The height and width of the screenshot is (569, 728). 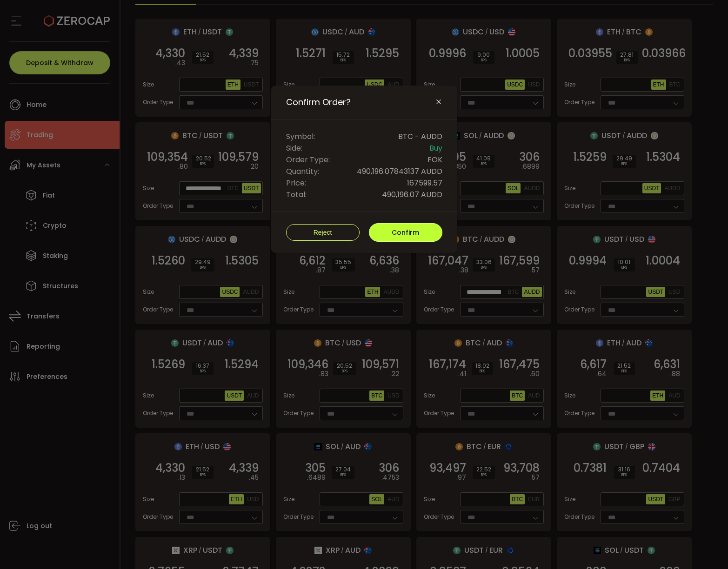 I want to click on span: Total:, so click(x=296, y=194).